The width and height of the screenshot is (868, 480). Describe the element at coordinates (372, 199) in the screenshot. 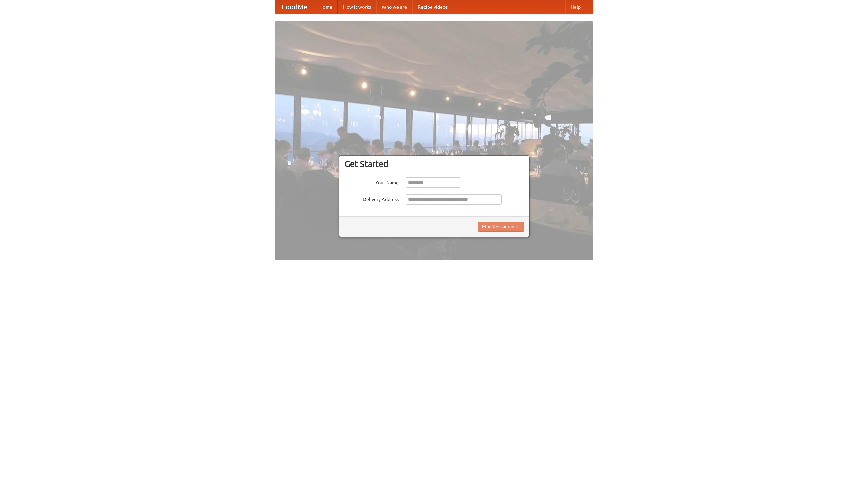

I see `label: Delivery Address` at that location.